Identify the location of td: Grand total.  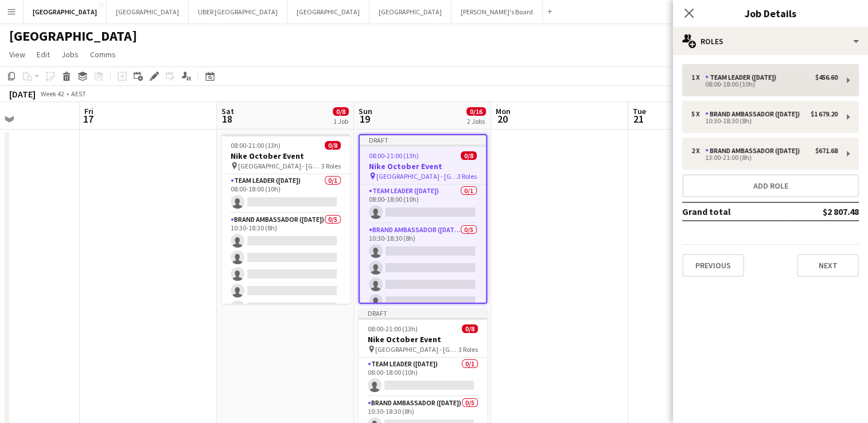
(735, 212).